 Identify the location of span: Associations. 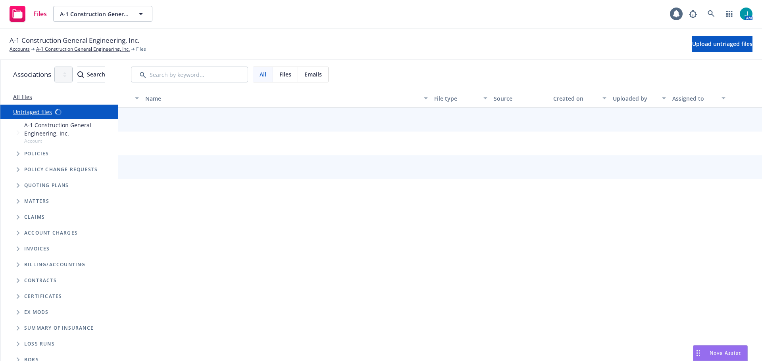
(32, 75).